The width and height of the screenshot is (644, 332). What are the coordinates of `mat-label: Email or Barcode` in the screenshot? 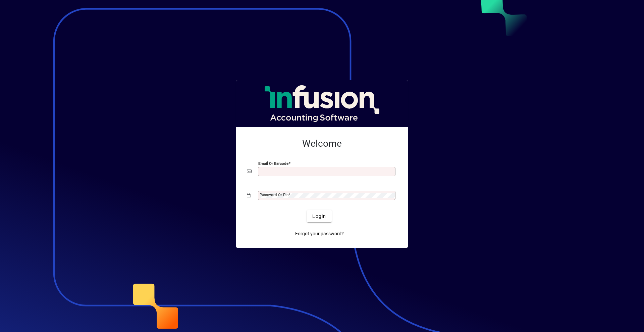 It's located at (274, 163).